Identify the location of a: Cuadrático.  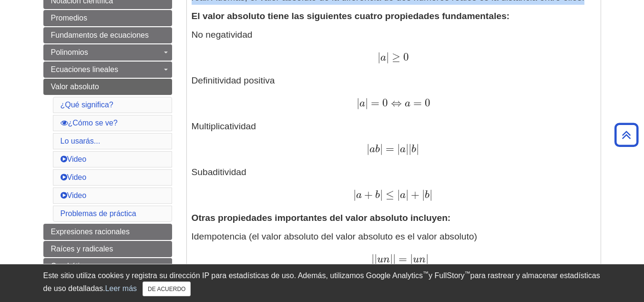
(108, 266).